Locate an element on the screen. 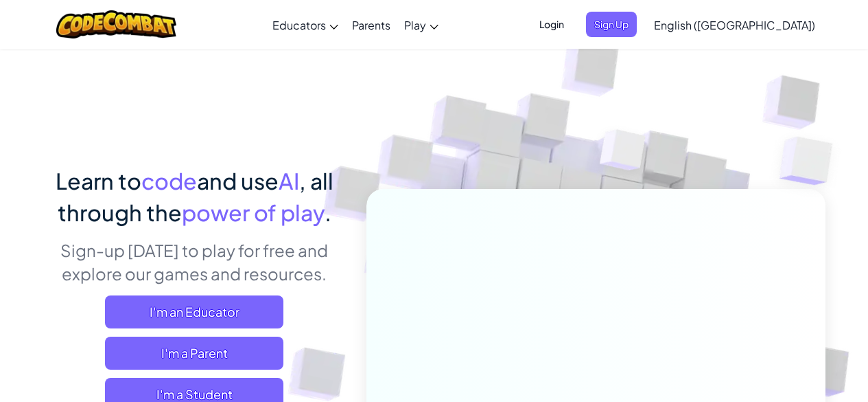  a: I'm an Educator is located at coordinates (194, 312).